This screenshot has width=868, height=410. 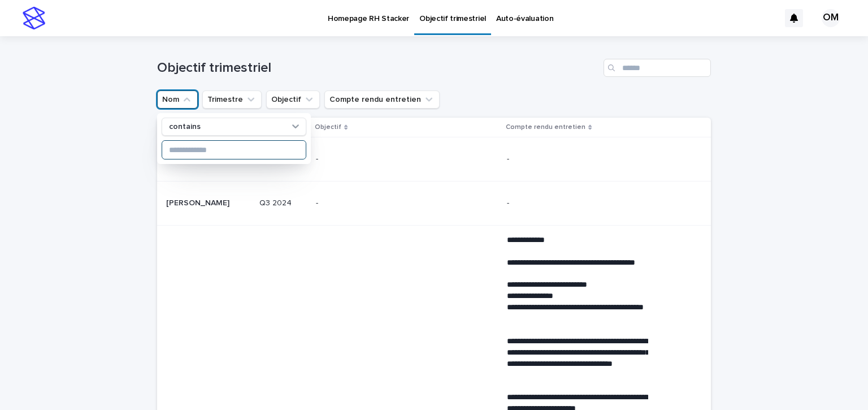 What do you see at coordinates (378, 68) in the screenshot?
I see `h1: Objectif trimestriel` at bounding box center [378, 68].